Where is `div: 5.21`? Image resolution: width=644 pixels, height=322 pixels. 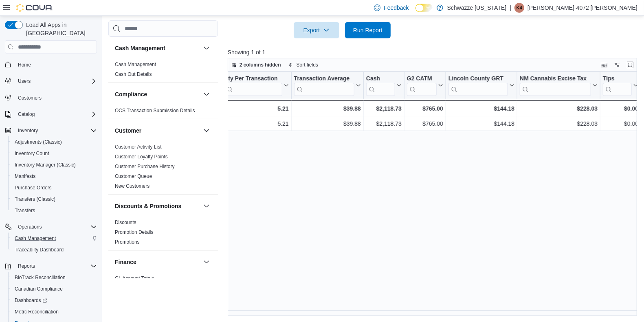
div: 5.21 is located at coordinates (256, 109).